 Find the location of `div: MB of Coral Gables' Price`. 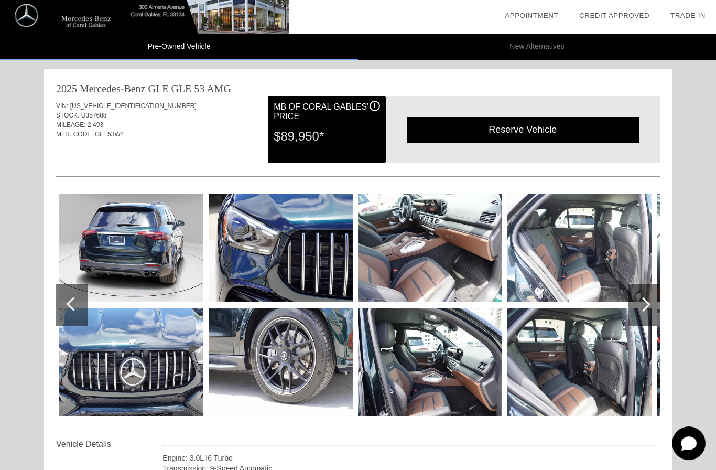

div: MB of Coral Gables' Price is located at coordinates (327, 112).